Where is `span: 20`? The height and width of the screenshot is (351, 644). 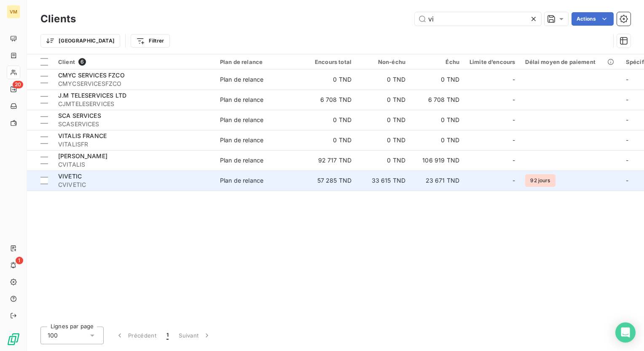
span: 20 is located at coordinates (18, 84).